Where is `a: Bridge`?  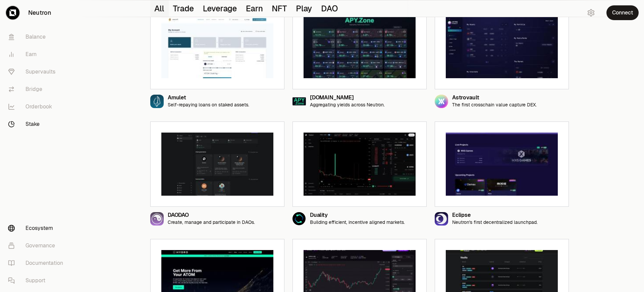
a: Bridge is located at coordinates (38, 90).